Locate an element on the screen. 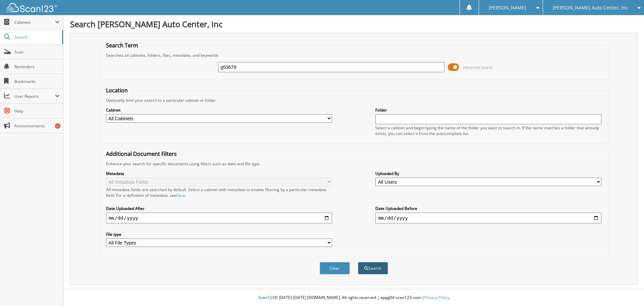  legend: Search Term is located at coordinates (122, 45).